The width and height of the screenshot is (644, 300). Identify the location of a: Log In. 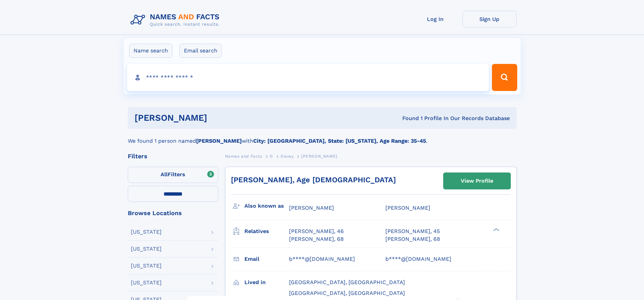
(435, 19).